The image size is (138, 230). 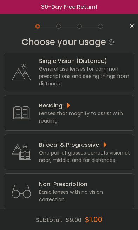 I want to click on div: Choose your usage, so click(x=64, y=42).